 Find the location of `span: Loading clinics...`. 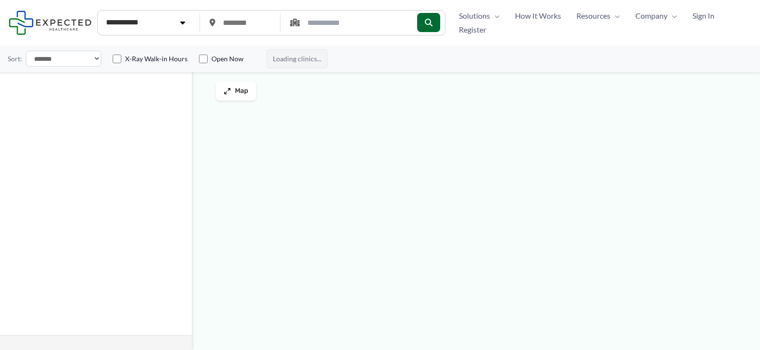

span: Loading clinics... is located at coordinates (297, 59).